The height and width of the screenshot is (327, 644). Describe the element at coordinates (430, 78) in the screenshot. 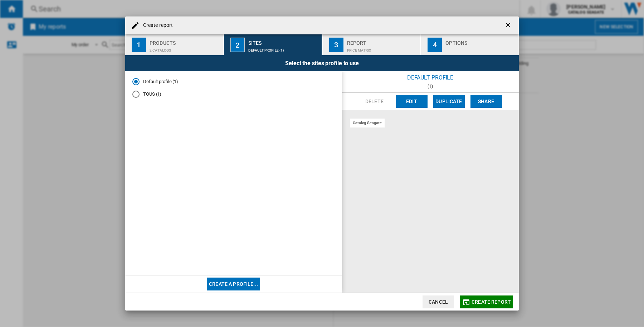

I see `div: Default profile` at that location.